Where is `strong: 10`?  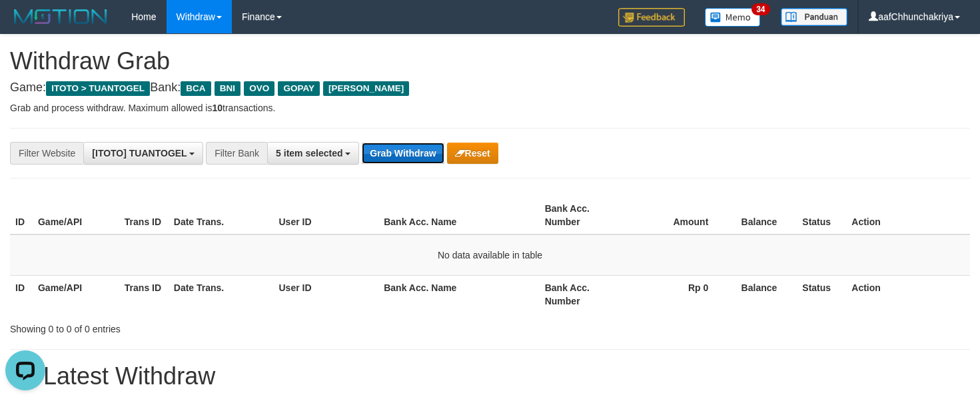
strong: 10 is located at coordinates (217, 108).